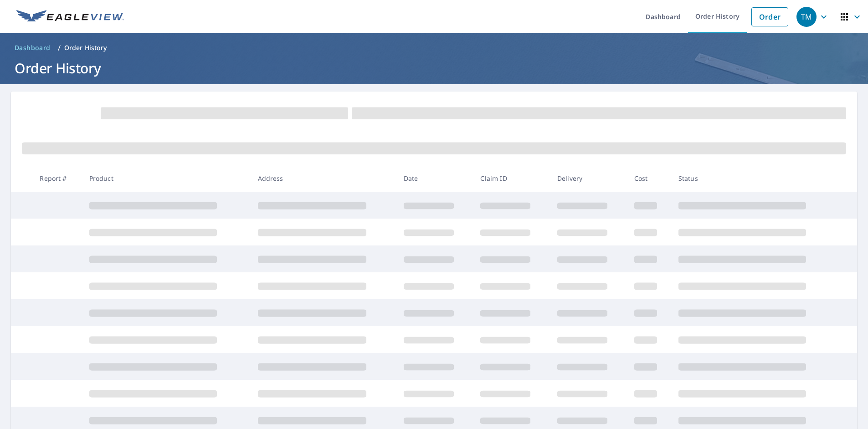 The width and height of the screenshot is (868, 429). What do you see at coordinates (85, 48) in the screenshot?
I see `p: Order History` at bounding box center [85, 48].